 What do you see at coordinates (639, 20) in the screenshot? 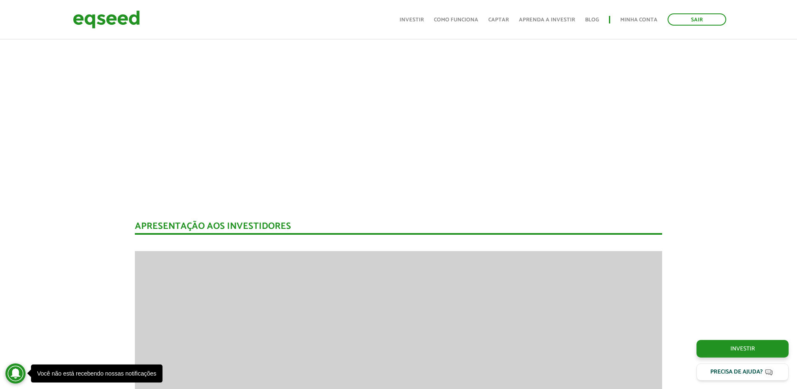
I see `a: Minha conta` at bounding box center [639, 20].